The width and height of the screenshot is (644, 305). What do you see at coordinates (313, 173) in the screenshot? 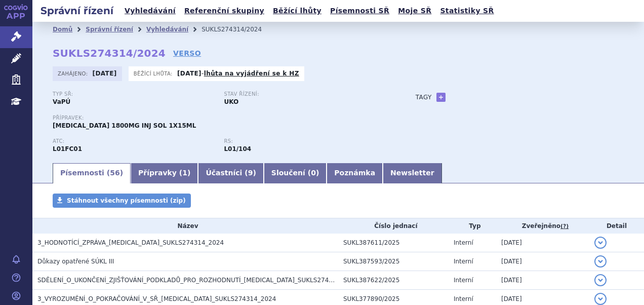
I see `span: 0` at bounding box center [313, 173].